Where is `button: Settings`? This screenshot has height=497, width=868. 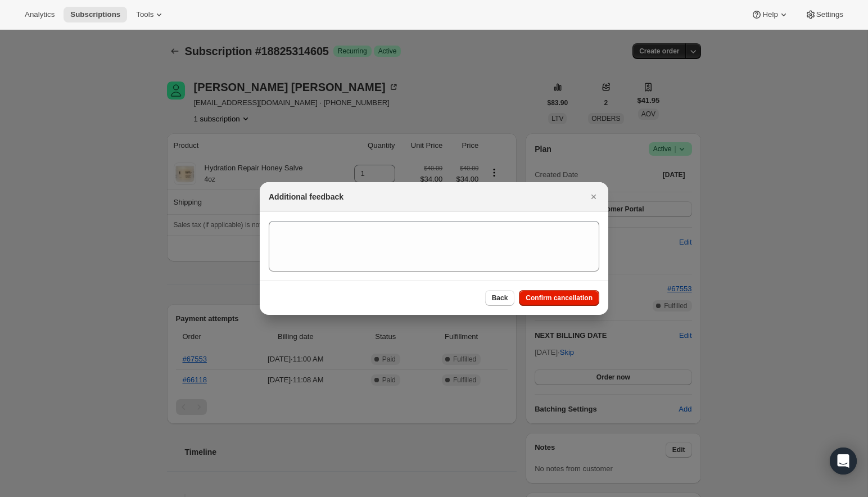
button: Settings is located at coordinates (824, 15).